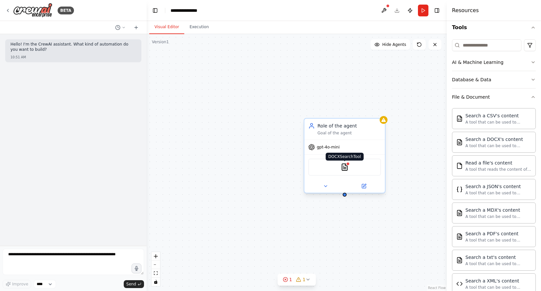 This screenshot has height=291, width=541. What do you see at coordinates (471, 97) in the screenshot?
I see `div: File & Document` at bounding box center [471, 97].